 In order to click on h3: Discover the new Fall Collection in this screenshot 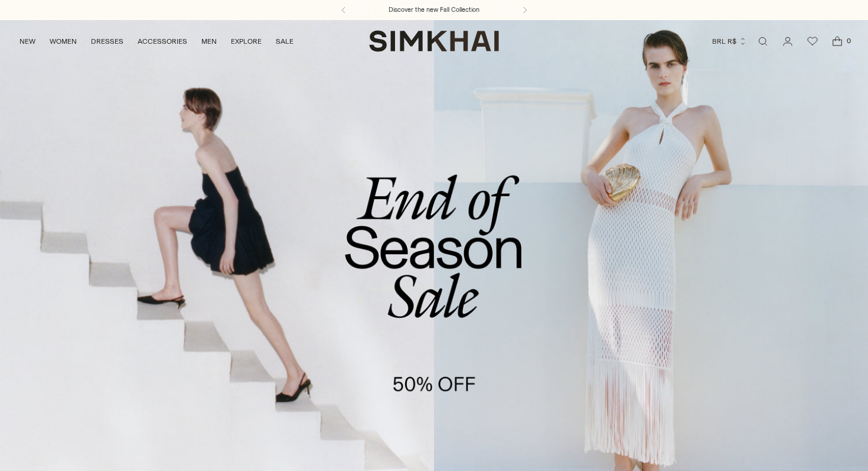, I will do `click(434, 10)`.